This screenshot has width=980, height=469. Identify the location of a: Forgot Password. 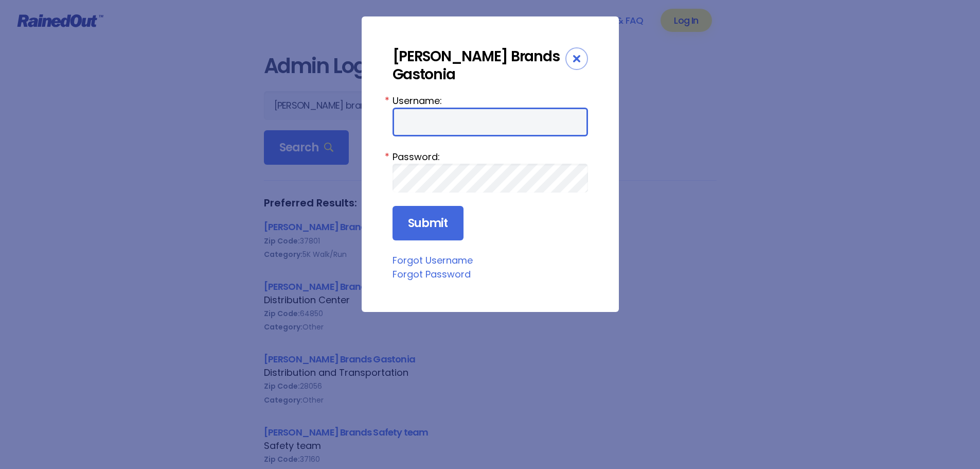
(432, 274).